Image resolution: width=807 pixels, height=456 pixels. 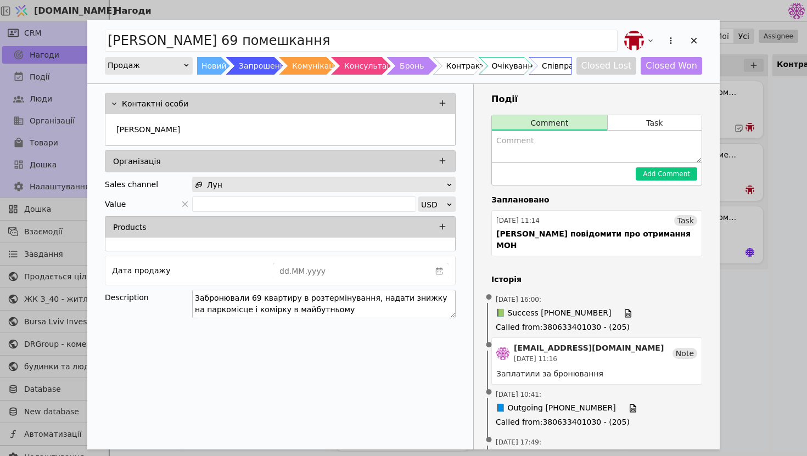 I want to click on input: dd.MM.yyyy, so click(x=352, y=271).